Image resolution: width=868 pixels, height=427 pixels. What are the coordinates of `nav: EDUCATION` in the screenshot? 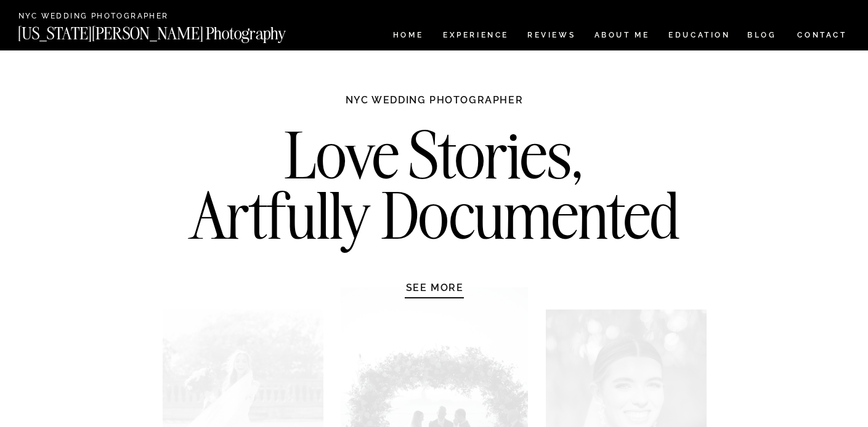 It's located at (699, 36).